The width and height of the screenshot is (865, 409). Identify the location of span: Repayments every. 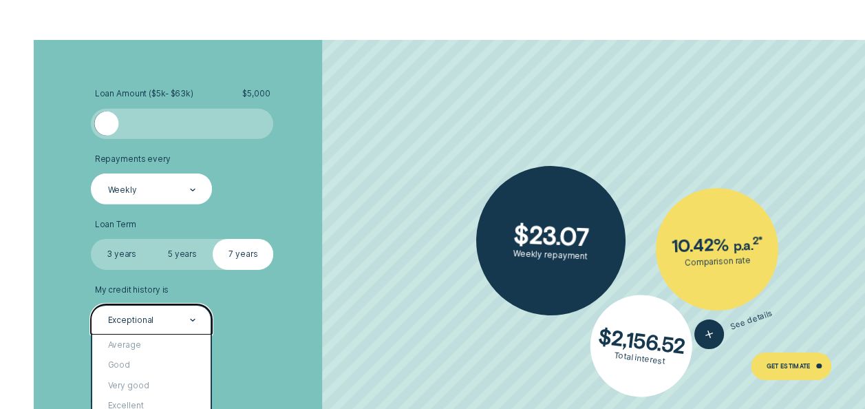
(133, 159).